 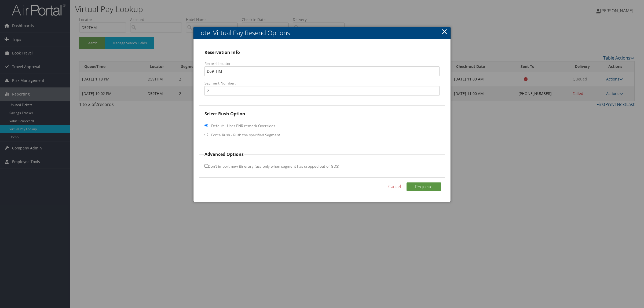 I want to click on label: Don't import new itinerary (use only when segment has dropped out of GDS), so click(x=272, y=166).